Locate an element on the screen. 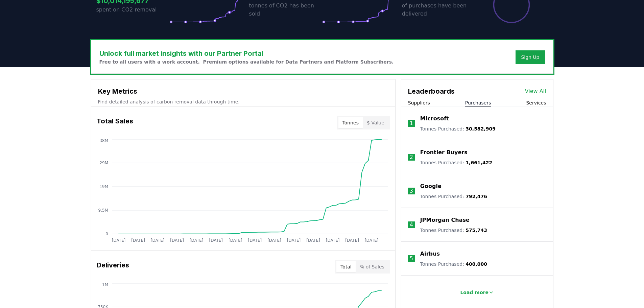  span: 575,743 is located at coordinates (476, 230).